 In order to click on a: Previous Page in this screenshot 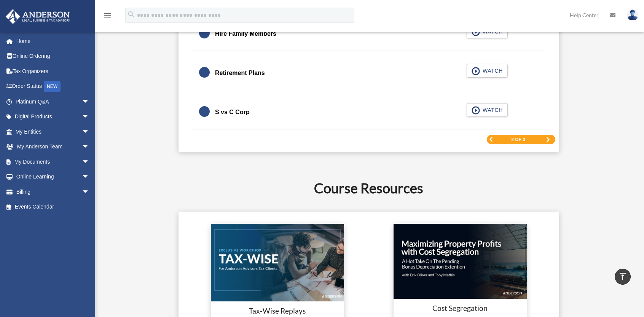, I will do `click(491, 139)`.